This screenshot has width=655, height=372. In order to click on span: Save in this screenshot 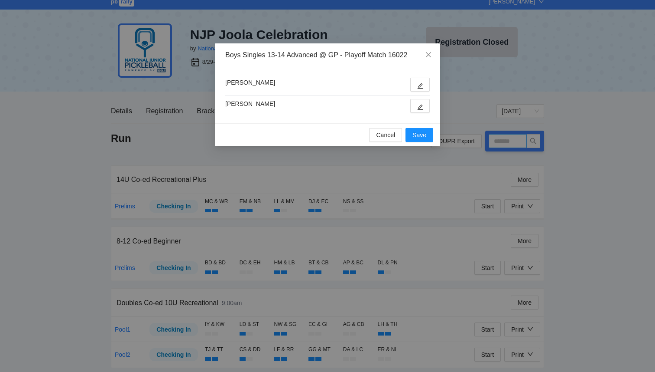, I will do `click(420, 135)`.